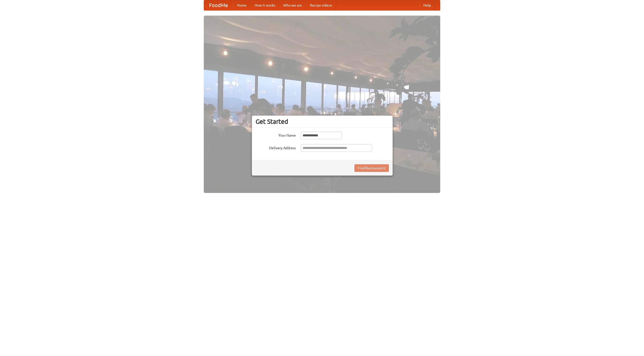 The height and width of the screenshot is (356, 644). What do you see at coordinates (241, 5) in the screenshot?
I see `a: Home` at bounding box center [241, 5].